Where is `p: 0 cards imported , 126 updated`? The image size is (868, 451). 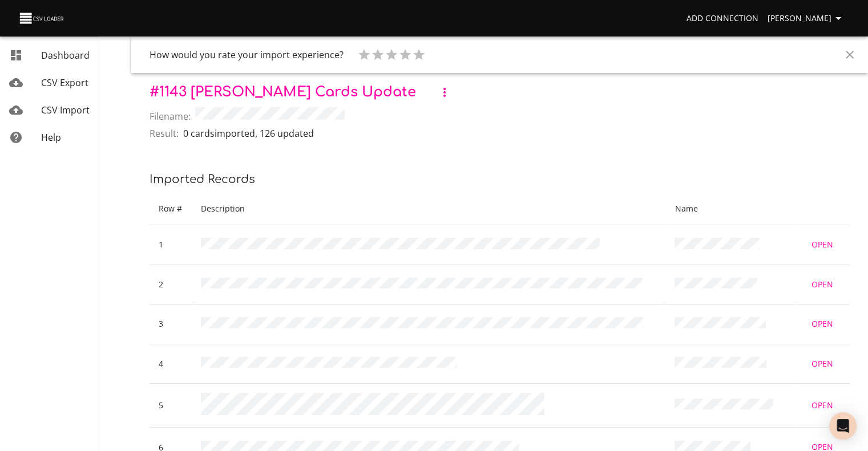
p: 0 cards imported , 126 updated is located at coordinates (248, 133).